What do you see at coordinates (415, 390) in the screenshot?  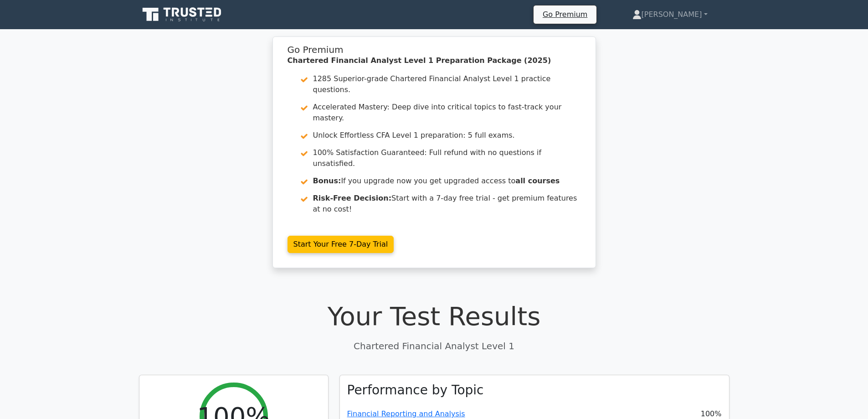 I see `h3: Performance by Topic` at bounding box center [415, 390].